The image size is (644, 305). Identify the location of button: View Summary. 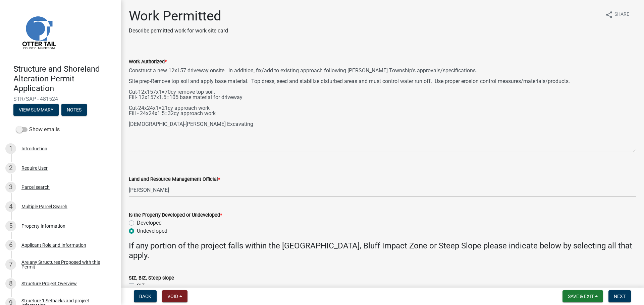
(36, 110).